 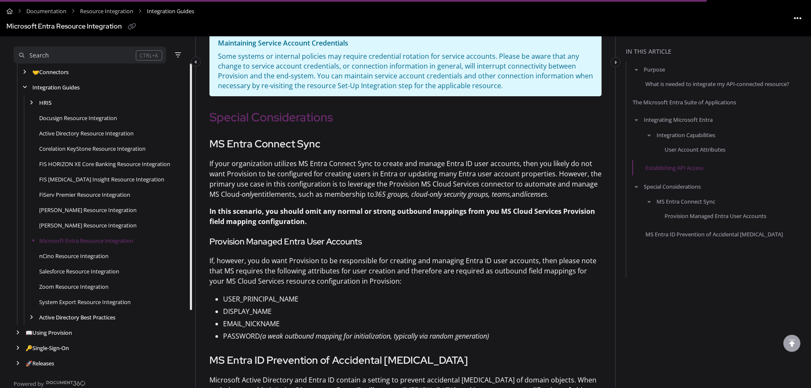 What do you see at coordinates (39, 55) in the screenshot?
I see `div: Search` at bounding box center [39, 55].